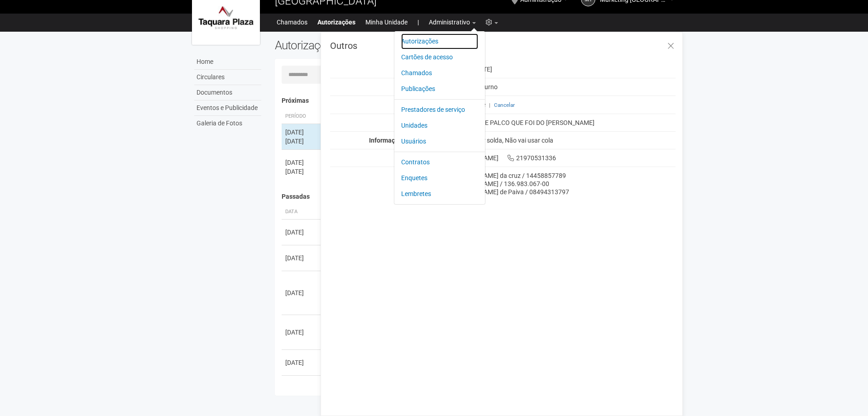 Image resolution: width=868 pixels, height=416 pixels. What do you see at coordinates (452, 22) in the screenshot?
I see `a: Administrativo` at bounding box center [452, 22].